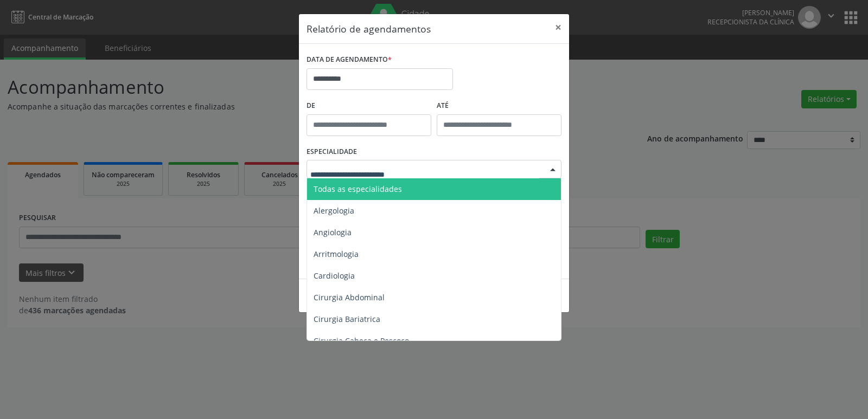 The width and height of the screenshot is (868, 419). What do you see at coordinates (368, 29) in the screenshot?
I see `h5: Relatório de agendamentos` at bounding box center [368, 29].